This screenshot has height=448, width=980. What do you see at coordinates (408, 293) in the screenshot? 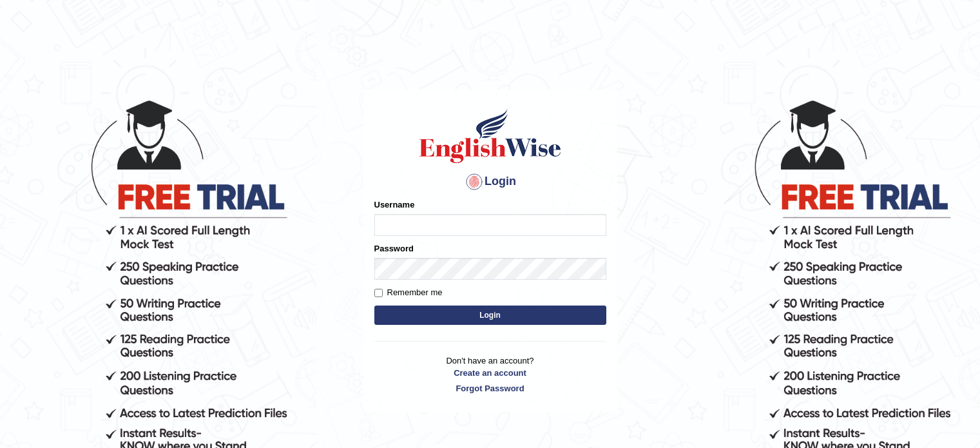
I see `label: Remember me` at bounding box center [408, 293].